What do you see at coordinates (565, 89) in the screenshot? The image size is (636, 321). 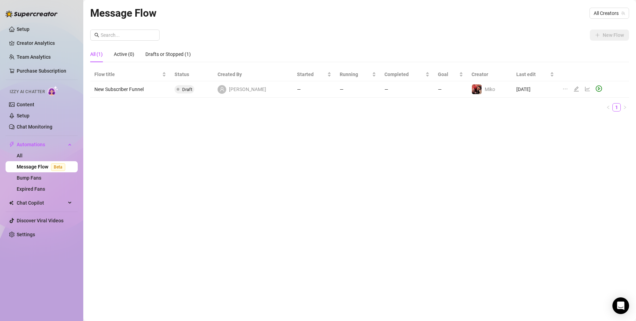 I see `span: ellipsis` at bounding box center [565, 89].